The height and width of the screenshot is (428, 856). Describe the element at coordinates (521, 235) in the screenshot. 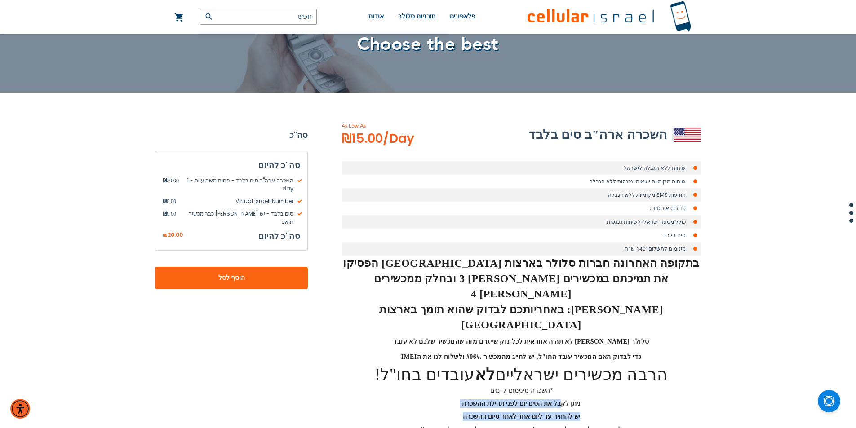

I see `li: סים בלבד` at that location.